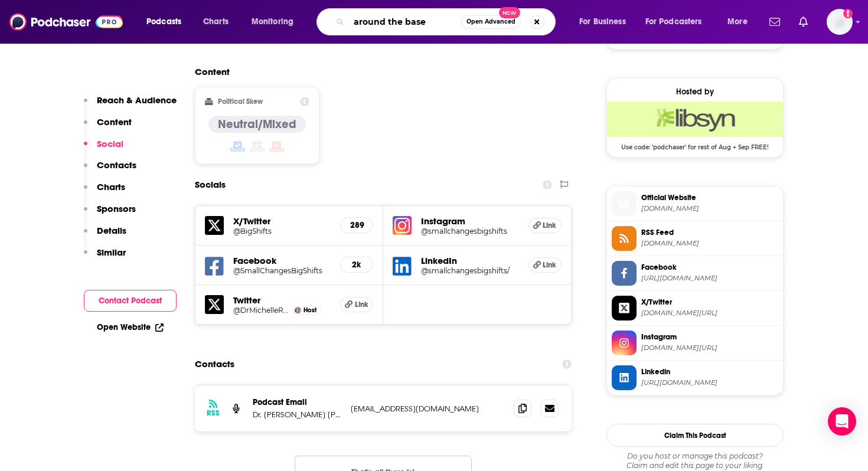 This screenshot has height=471, width=868. What do you see at coordinates (111, 187) in the screenshot?
I see `p: Charts` at bounding box center [111, 187].